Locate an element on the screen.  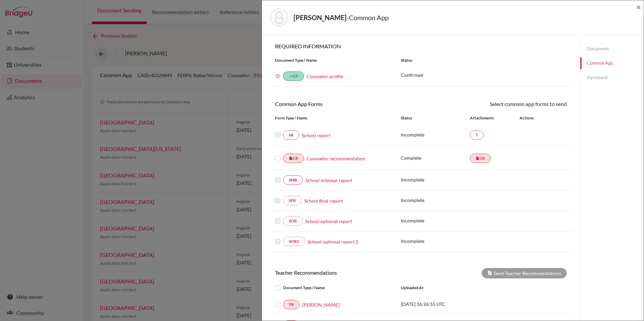
i: done is located at coordinates (291, 76).